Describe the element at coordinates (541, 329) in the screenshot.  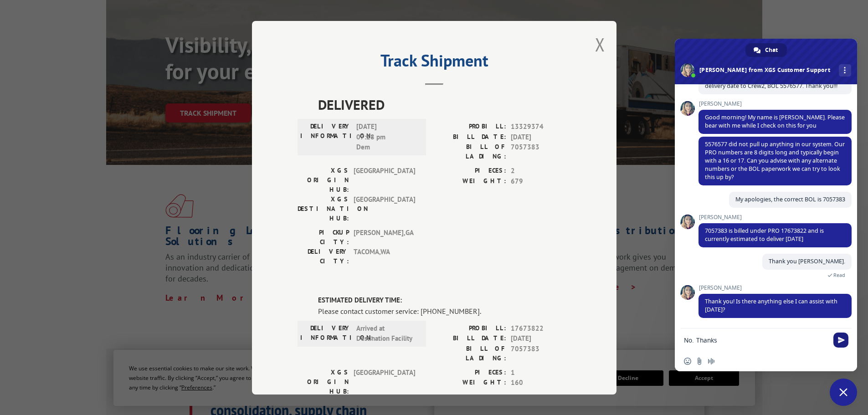
I see `span: 17673822` at that location.